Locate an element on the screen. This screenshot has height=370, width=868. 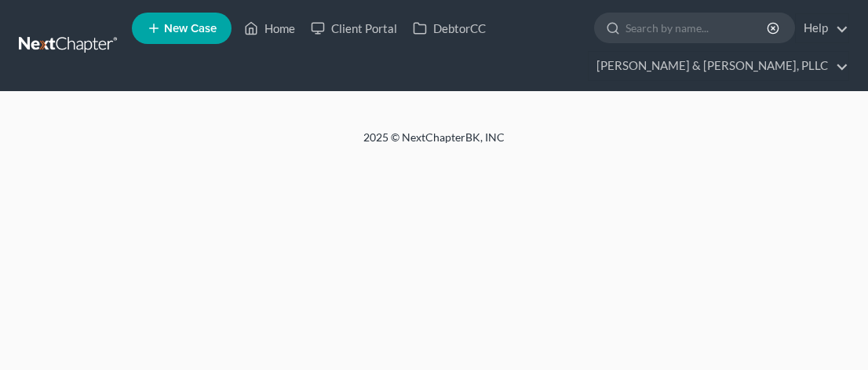
a: Help is located at coordinates (822, 28).